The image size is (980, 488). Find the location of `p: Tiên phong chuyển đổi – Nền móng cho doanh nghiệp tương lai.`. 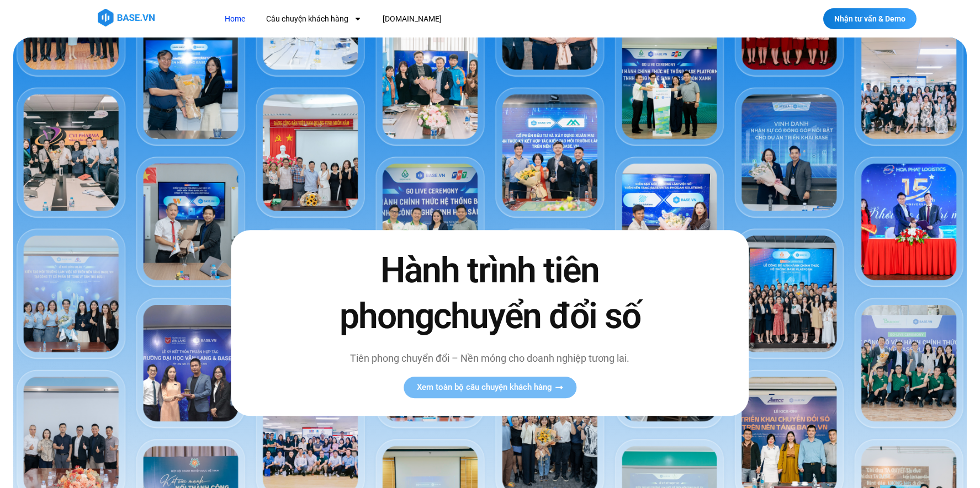

p: Tiên phong chuyển đổi – Nền móng cho doanh nghiệp tương lai. is located at coordinates (490, 358).